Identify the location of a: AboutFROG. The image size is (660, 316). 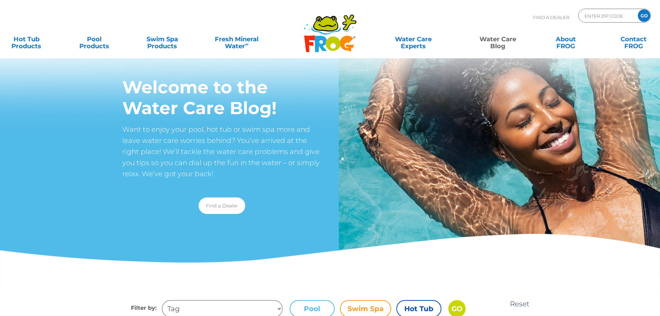
(566, 39).